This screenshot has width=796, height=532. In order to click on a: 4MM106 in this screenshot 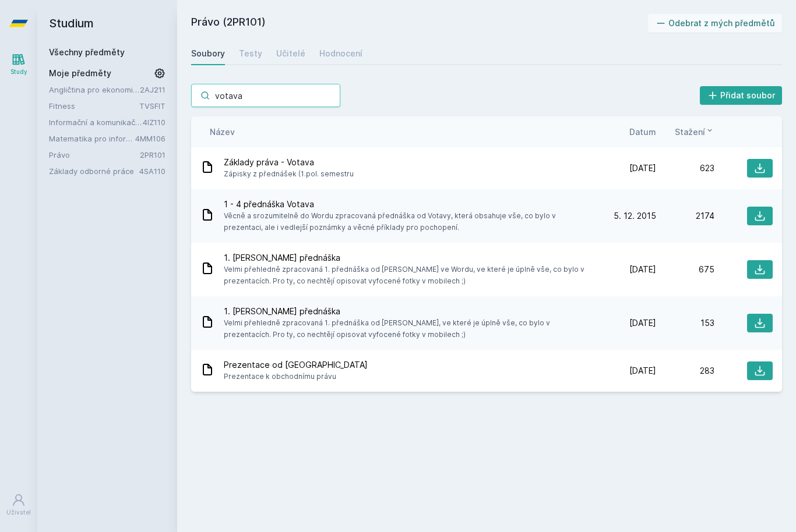, I will do `click(150, 138)`.